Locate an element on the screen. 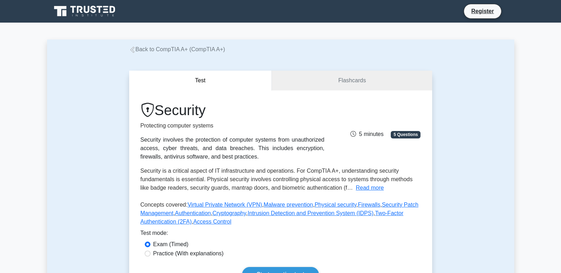 The height and width of the screenshot is (273, 561). div: Security involves the protection of computer systems from unauthorized access, cyber threats, and... is located at coordinates (232, 149).